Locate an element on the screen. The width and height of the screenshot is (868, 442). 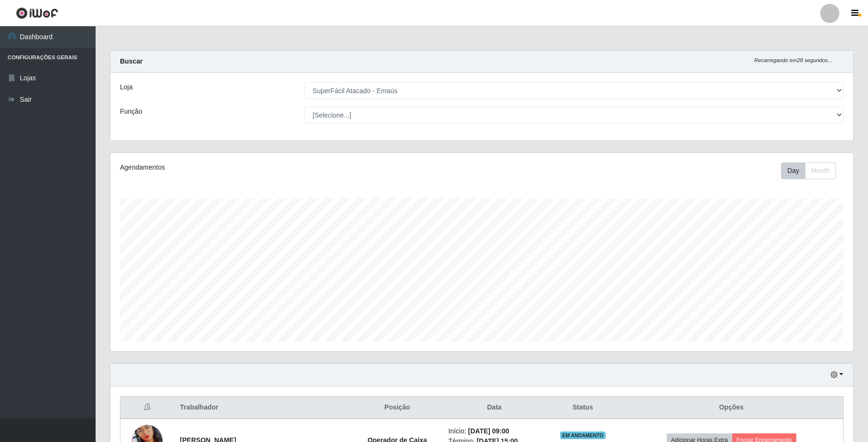
div: Toolbar with button groups is located at coordinates (813, 171).